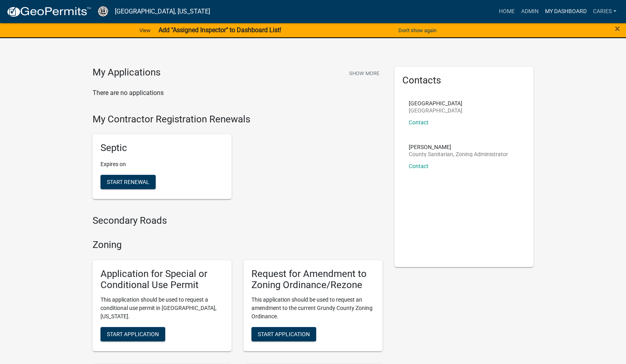  Describe the element at coordinates (464, 81) in the screenshot. I see `h5: Contacts` at that location.